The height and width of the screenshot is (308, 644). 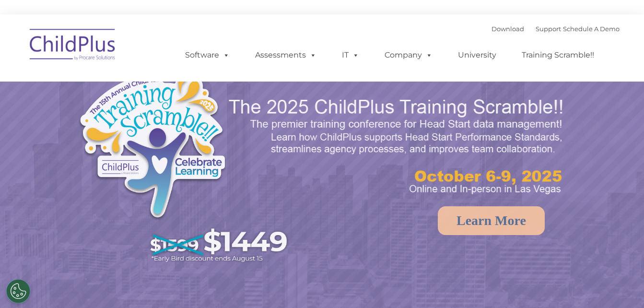 What do you see at coordinates (18, 291) in the screenshot?
I see `button: Cookies Settings` at bounding box center [18, 291].